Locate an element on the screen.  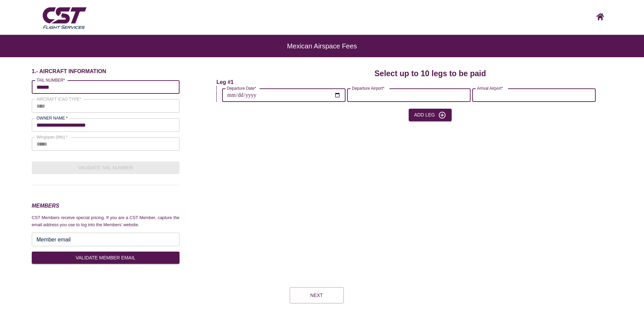
label: Wingspan (Mts) * is located at coordinates (52, 137).